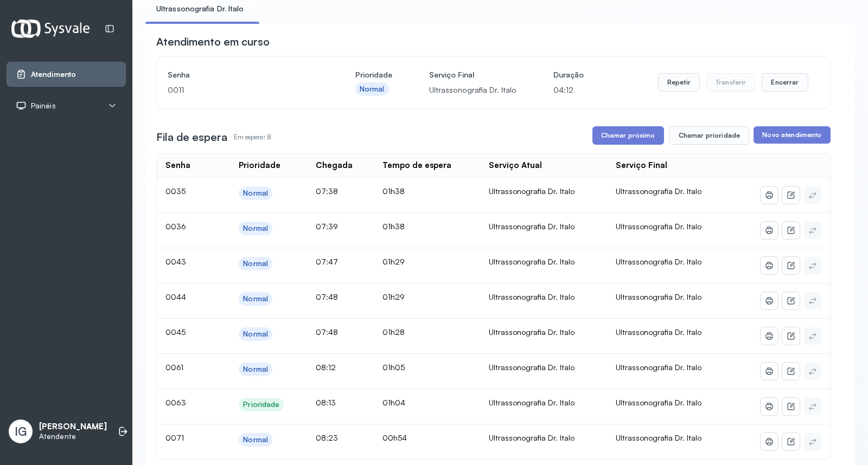 The width and height of the screenshot is (868, 465). What do you see at coordinates (327, 261) in the screenshot?
I see `span: 07:47` at bounding box center [327, 261].